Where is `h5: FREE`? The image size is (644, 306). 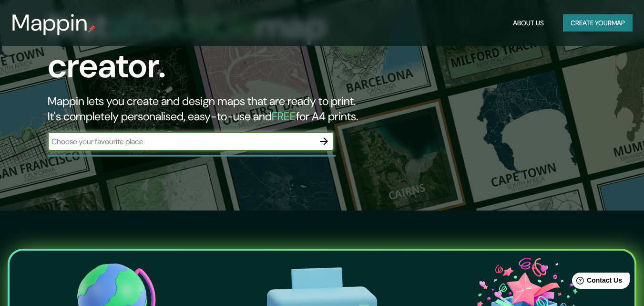 h5: FREE is located at coordinates (283, 116).